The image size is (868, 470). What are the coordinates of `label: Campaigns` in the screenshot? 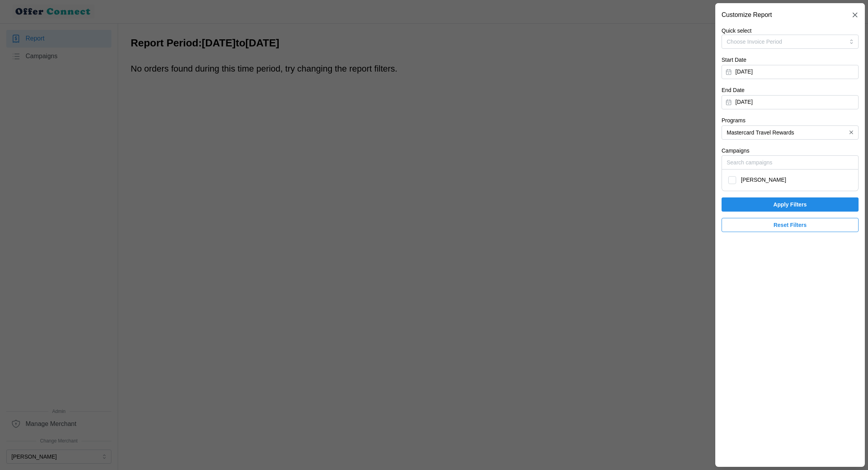 It's located at (735, 151).